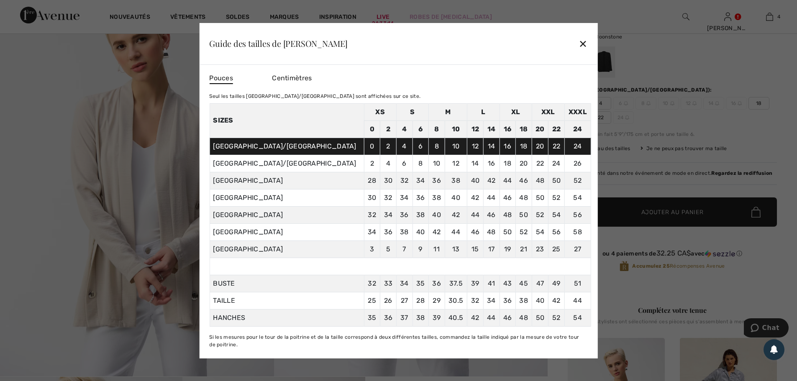 Image resolution: width=797 pixels, height=381 pixels. Describe the element at coordinates (540, 215) in the screenshot. I see `td: 52` at that location.